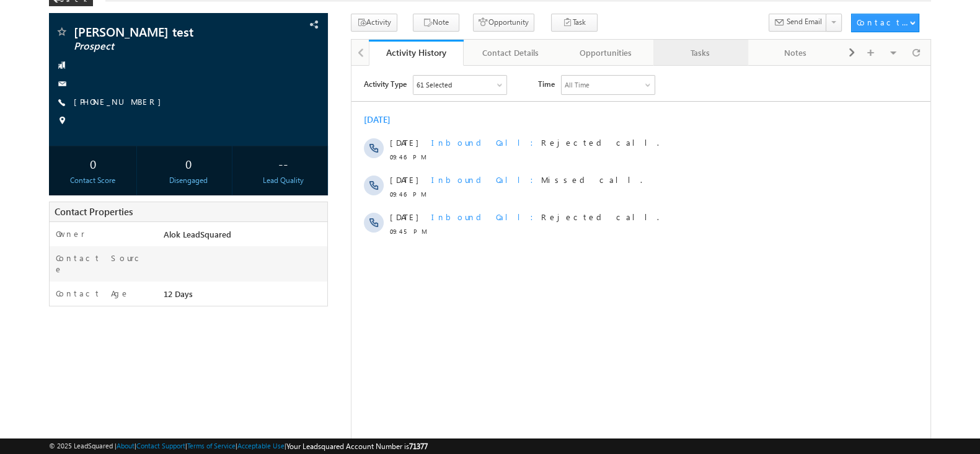  Describe the element at coordinates (795, 53) in the screenshot. I see `div: Notes` at that location.